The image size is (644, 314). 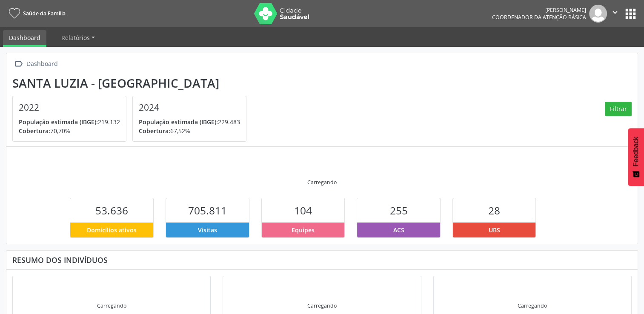 I want to click on button: Feedback - Mostrar pesquisa, so click(x=636, y=157).